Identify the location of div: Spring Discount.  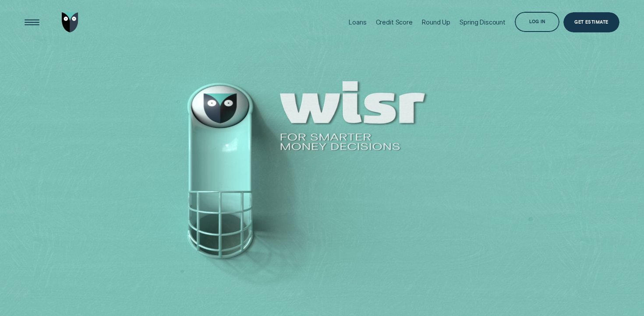
(483, 22).